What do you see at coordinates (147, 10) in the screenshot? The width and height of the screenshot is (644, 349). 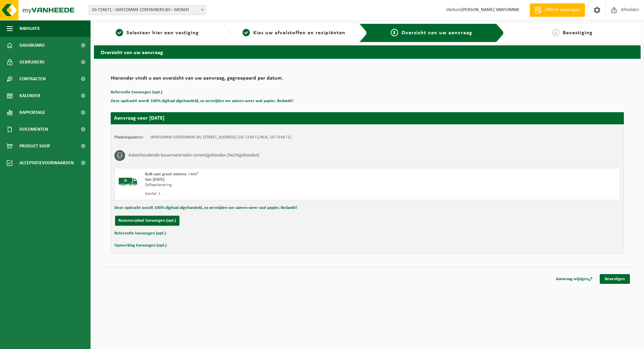 I see `span: 10-724671 - VANTOMME CONTAINERS BV - MENEN` at bounding box center [147, 10].